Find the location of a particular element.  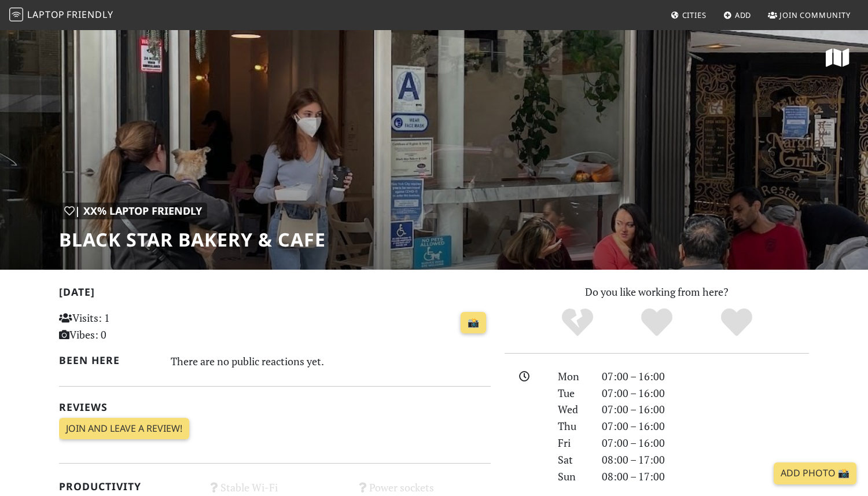

img: LaptopFriendly is located at coordinates (16, 14).